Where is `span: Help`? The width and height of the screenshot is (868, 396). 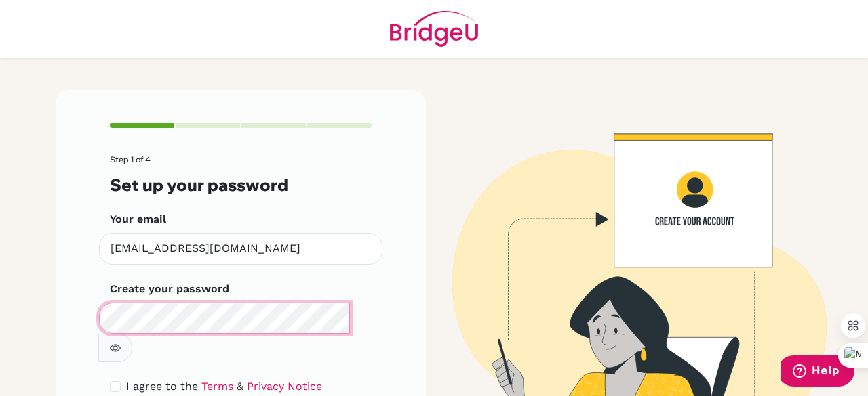 span: Help is located at coordinates (44, 16).